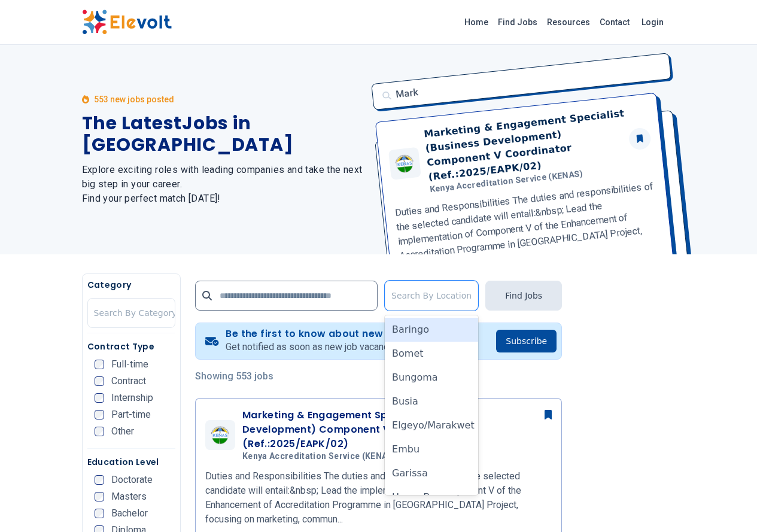 The height and width of the screenshot is (532, 757). I want to click on button: Subscribe, so click(526, 341).